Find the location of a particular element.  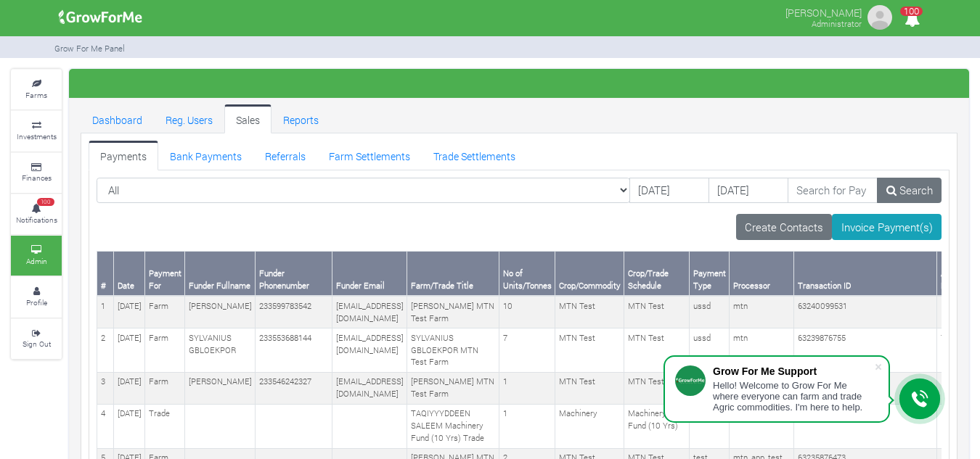

td: SYLVANIUS GBLOEKPOR MTN Test Farm is located at coordinates (453, 350).